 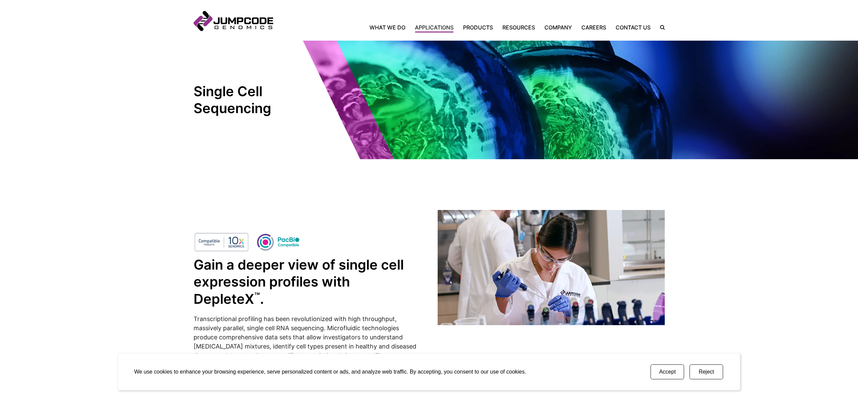 I want to click on a: Company, so click(x=558, y=27).